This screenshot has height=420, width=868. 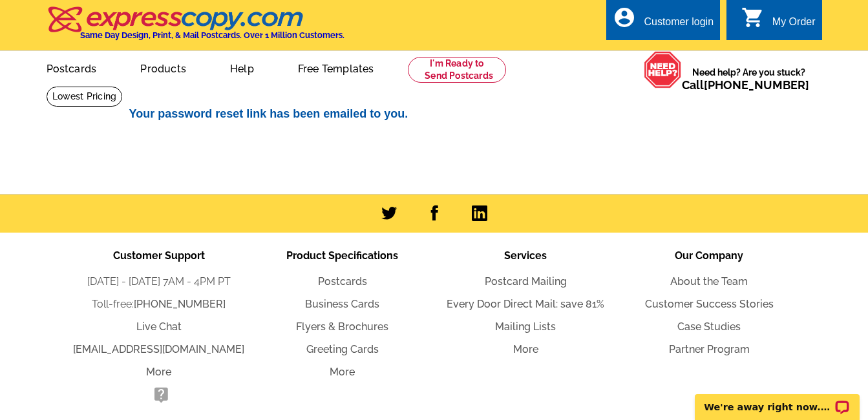 I want to click on span: Services, so click(x=525, y=255).